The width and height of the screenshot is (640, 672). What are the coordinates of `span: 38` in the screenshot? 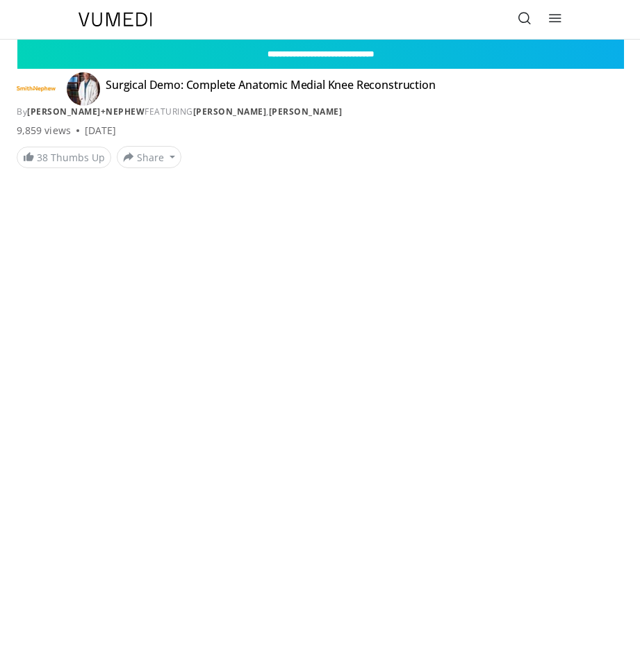 It's located at (42, 157).